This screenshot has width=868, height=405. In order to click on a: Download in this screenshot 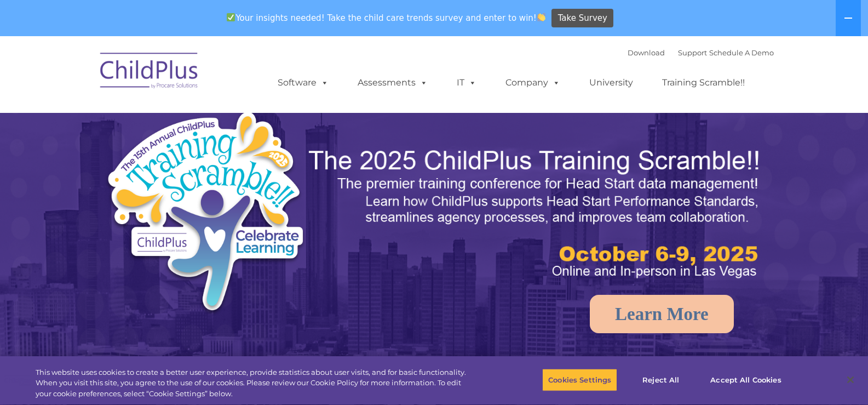, I will do `click(646, 53)`.